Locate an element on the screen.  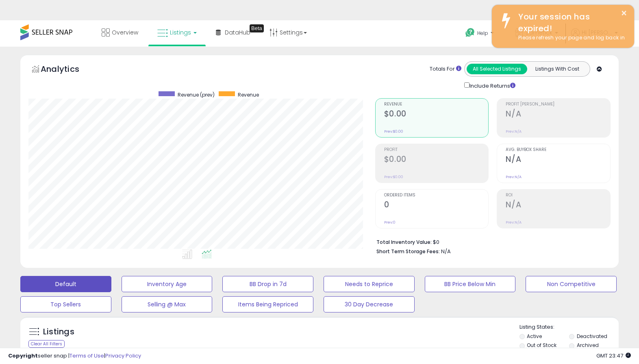
button: BB Drop in 7d is located at coordinates (268, 284).